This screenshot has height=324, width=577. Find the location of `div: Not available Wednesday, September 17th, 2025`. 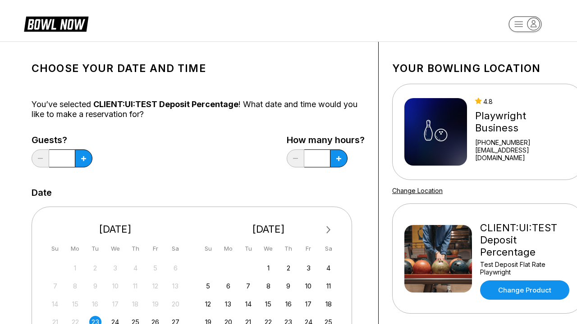

div: Not available Wednesday, September 17th, 2025 is located at coordinates (115, 304).